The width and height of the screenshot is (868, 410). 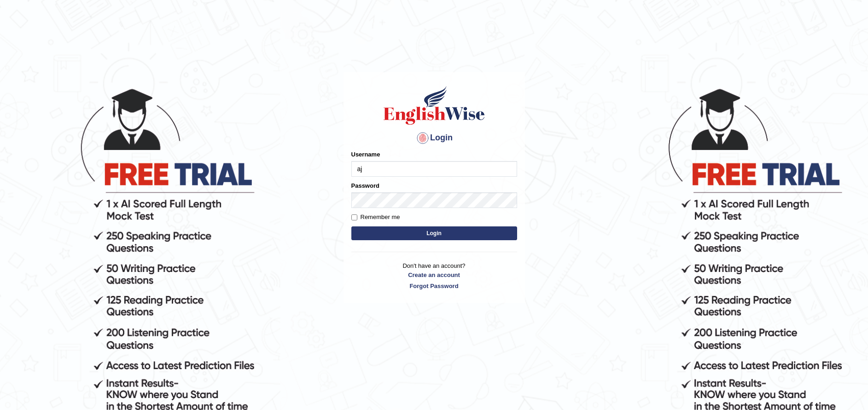 I want to click on label: Remember me, so click(x=375, y=218).